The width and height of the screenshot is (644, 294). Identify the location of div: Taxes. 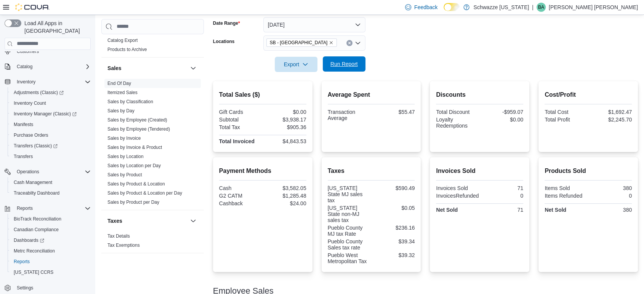
(153, 242).